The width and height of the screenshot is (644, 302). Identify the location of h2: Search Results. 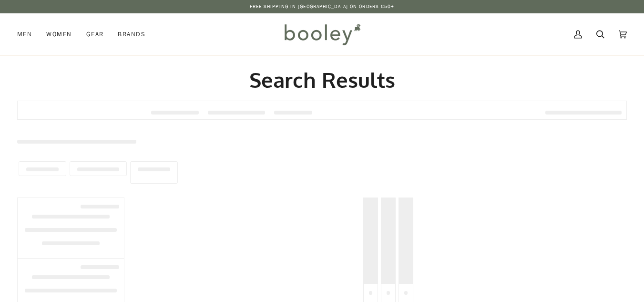
(322, 80).